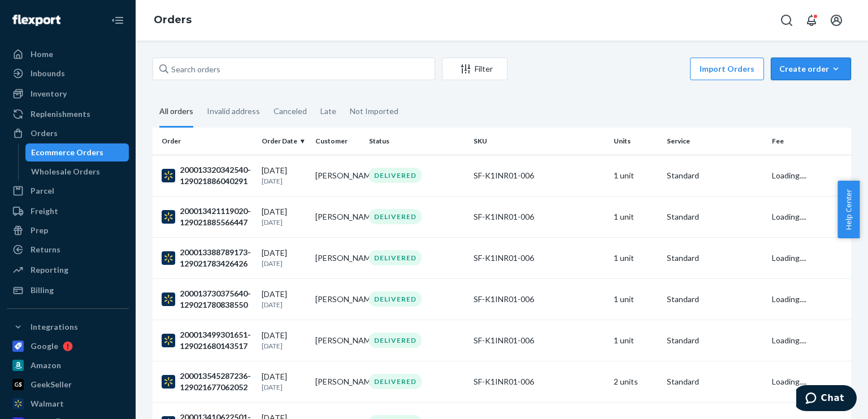 The width and height of the screenshot is (868, 419). I want to click on a: Ecommerce Orders, so click(77, 153).